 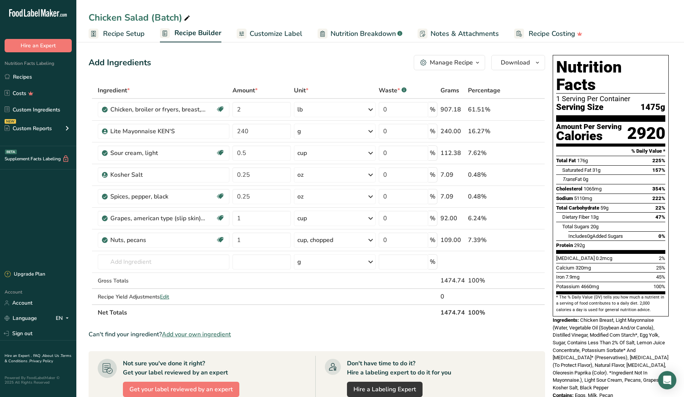 I want to click on span: 47%, so click(x=660, y=217).